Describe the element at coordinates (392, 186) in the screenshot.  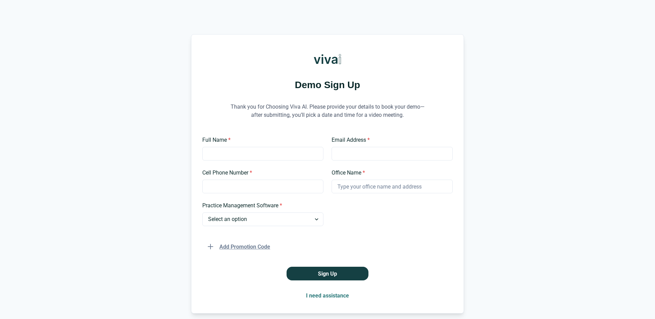
I see `input: Type your office name and address` at that location.